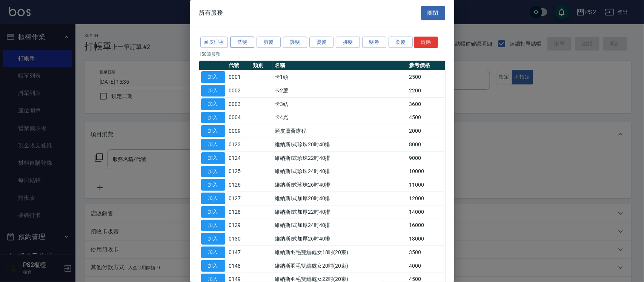  Describe the element at coordinates (322, 54) in the screenshot. I see `p: 158 筆服務` at that location.